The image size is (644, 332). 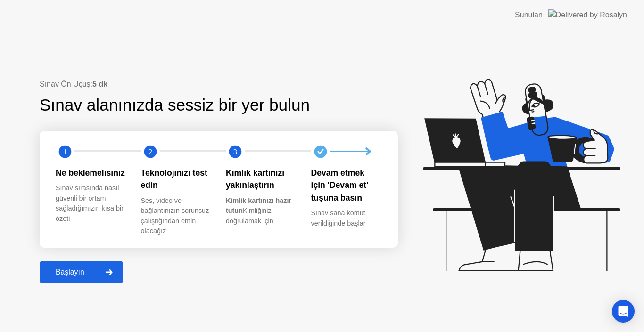 What do you see at coordinates (346, 218) in the screenshot?
I see `div: Sınav sana komut verildiğinde başlar` at bounding box center [346, 218].